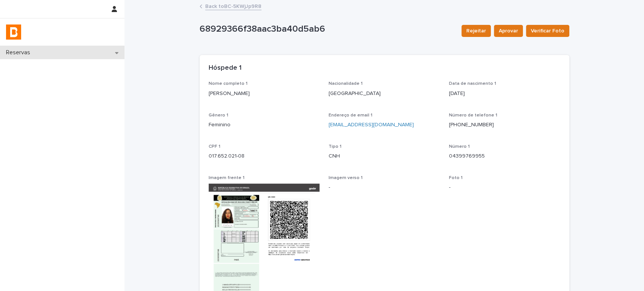  Describe the element at coordinates (215, 146) in the screenshot. I see `span: CPF 1` at that location.